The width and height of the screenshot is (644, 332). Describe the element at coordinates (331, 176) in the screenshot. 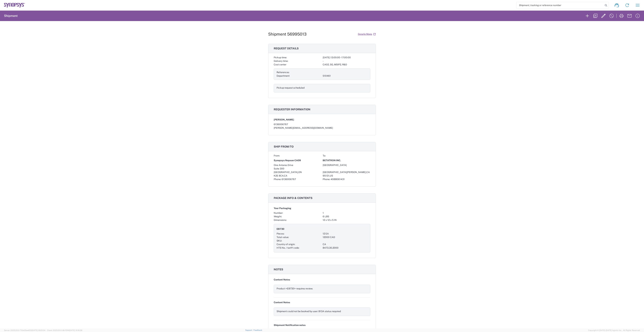

I see `span: US` at that location.